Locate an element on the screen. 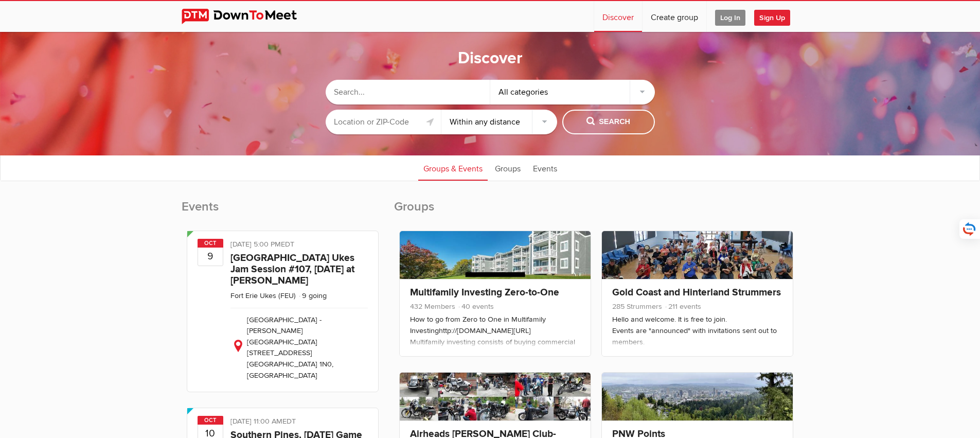 This screenshot has height=438, width=980. button: Search is located at coordinates (608, 122).